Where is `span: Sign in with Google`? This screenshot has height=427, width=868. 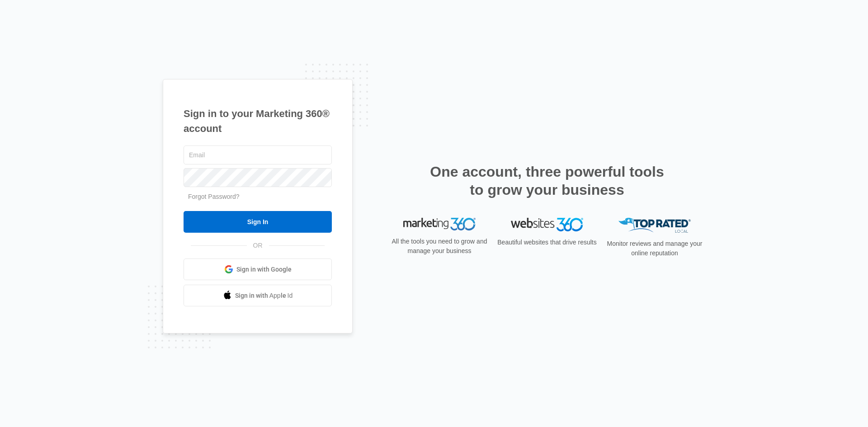 span: Sign in with Google is located at coordinates (264, 269).